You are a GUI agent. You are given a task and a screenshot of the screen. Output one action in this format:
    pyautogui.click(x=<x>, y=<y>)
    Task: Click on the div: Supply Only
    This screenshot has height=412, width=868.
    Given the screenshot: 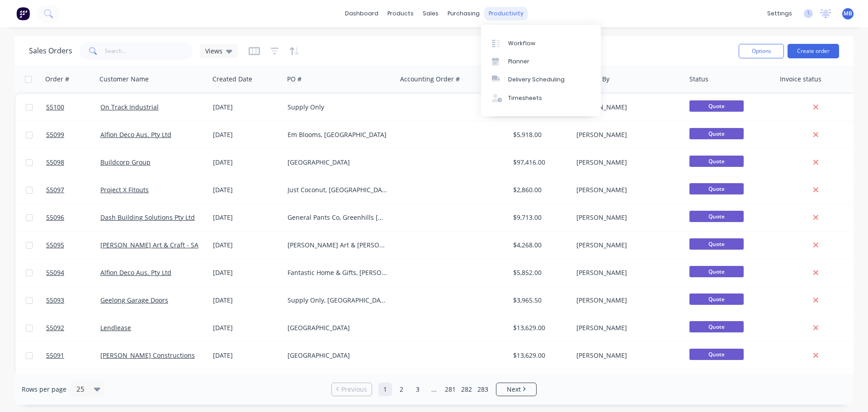 What is the action you would take?
    pyautogui.click(x=338, y=107)
    